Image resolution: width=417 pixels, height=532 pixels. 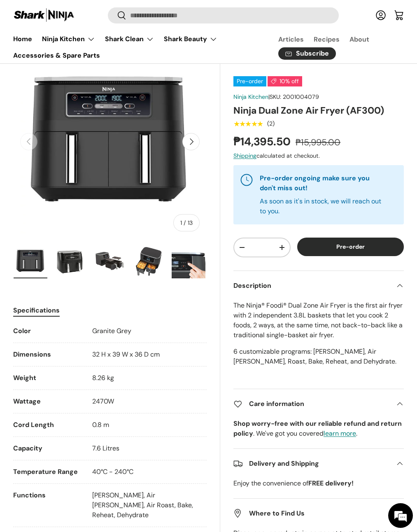 I want to click on div: Capacity, so click(x=46, y=448).